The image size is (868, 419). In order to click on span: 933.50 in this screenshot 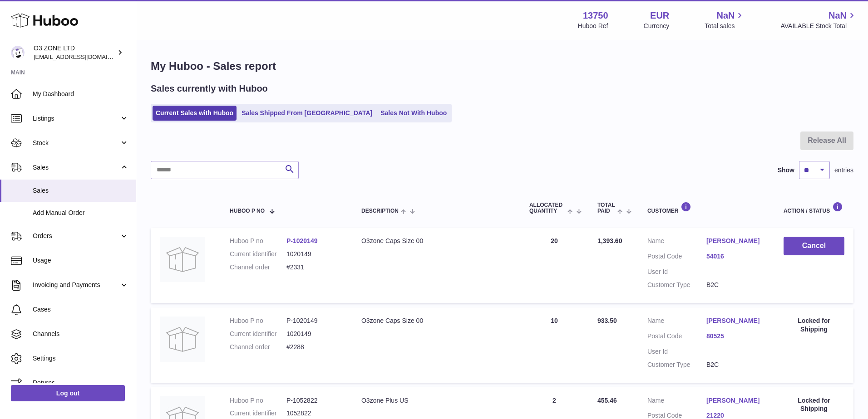, I will do `click(607, 321)`.